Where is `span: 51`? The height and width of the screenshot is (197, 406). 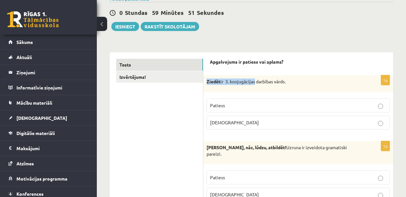 span: 51 is located at coordinates (191, 12).